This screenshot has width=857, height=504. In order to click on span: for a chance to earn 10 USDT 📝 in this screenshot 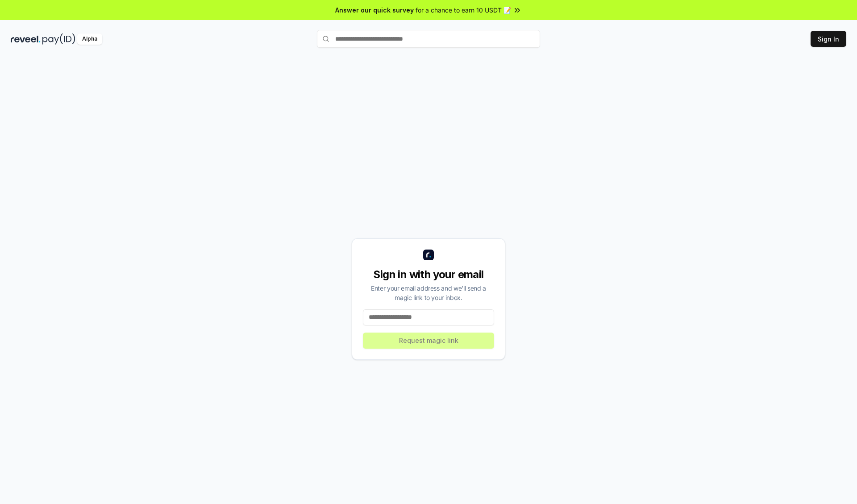, I will do `click(463, 10)`.